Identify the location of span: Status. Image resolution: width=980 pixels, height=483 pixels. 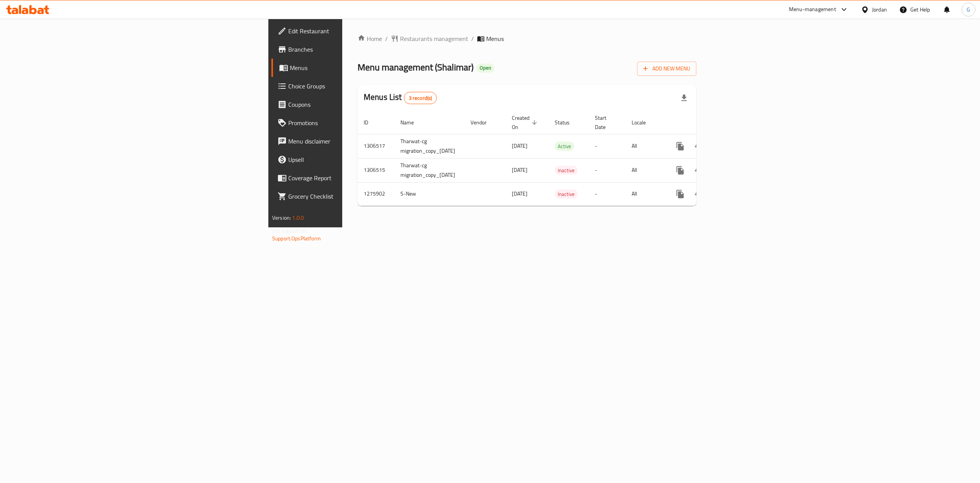
(567, 123).